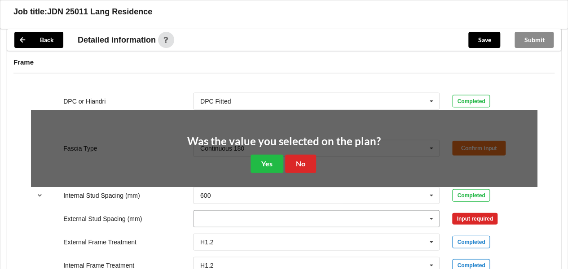 The height and width of the screenshot is (269, 568). I want to click on span: Detailed information, so click(117, 40).